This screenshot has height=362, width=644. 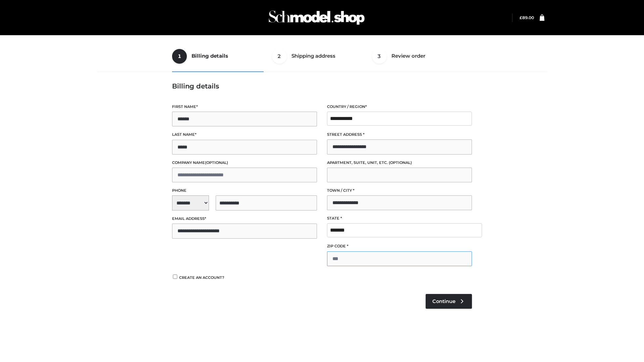 What do you see at coordinates (245, 163) in the screenshot?
I see `label: Company name` at bounding box center [245, 163].